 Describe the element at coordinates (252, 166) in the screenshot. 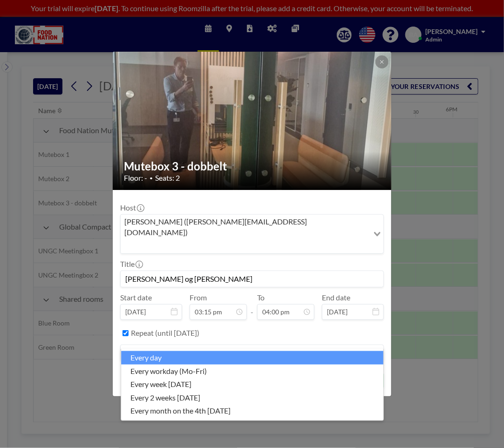

I see `h2: Mutebox 3 - dobbelt` at that location.